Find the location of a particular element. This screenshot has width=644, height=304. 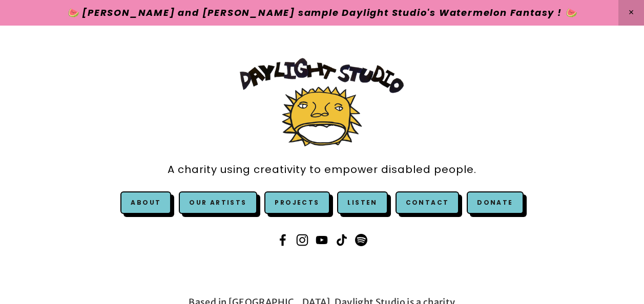

a: Projects is located at coordinates (297, 203).